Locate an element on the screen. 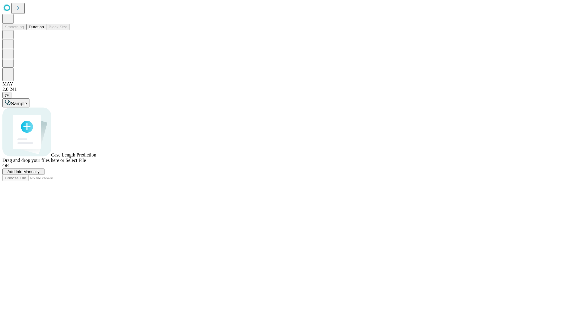 The width and height of the screenshot is (577, 325). span: Case Length Prediction is located at coordinates (74, 155).